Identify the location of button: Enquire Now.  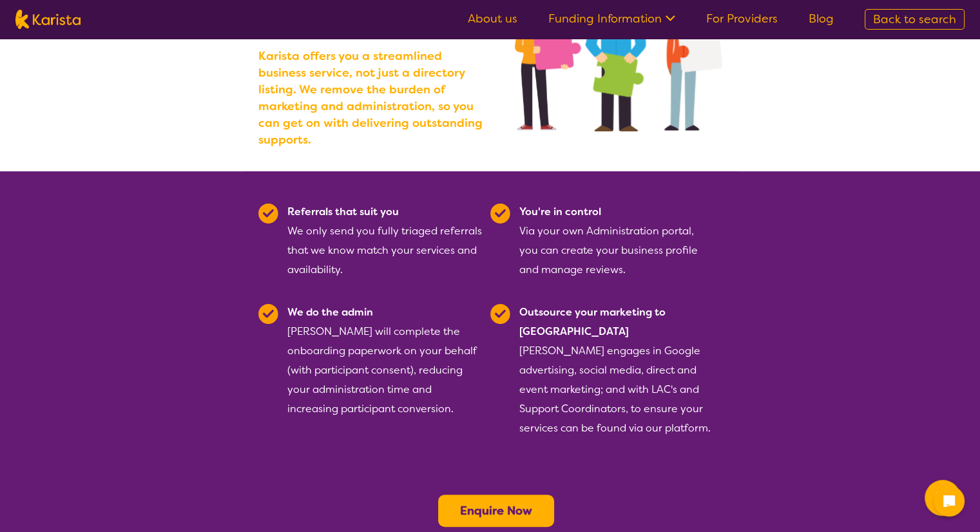
(496, 511).